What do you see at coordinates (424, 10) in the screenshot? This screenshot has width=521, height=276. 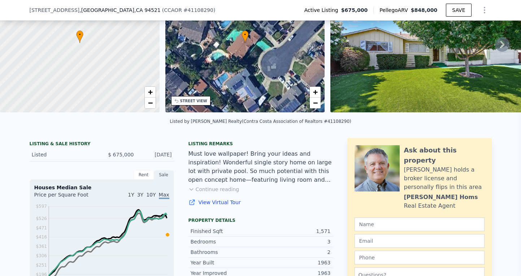 I see `span: $848,000` at bounding box center [424, 10].